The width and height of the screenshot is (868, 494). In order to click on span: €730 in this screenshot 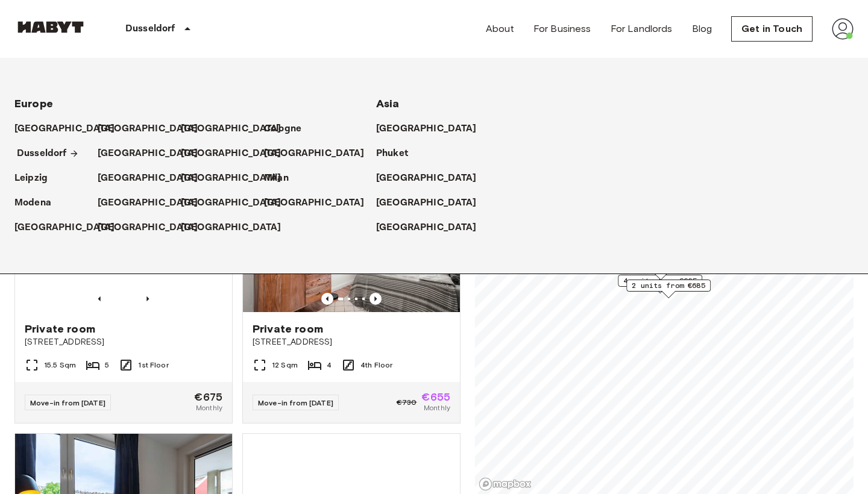, I will do `click(407, 402)`.